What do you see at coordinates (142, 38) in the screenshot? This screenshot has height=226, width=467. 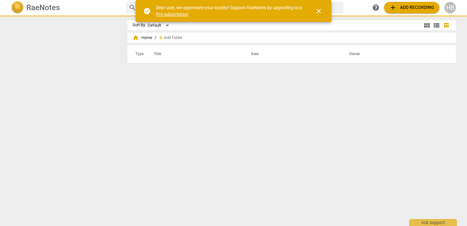 I see `span: Home` at bounding box center [142, 38].